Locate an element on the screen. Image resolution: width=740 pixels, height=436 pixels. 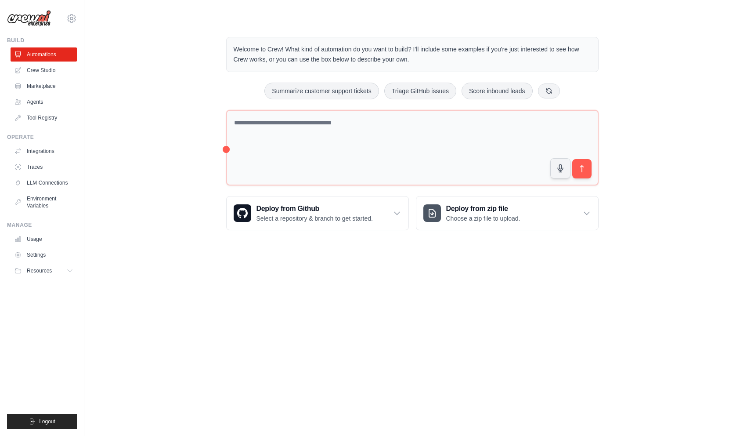
button: Summarize customer support tickets is located at coordinates (322, 91).